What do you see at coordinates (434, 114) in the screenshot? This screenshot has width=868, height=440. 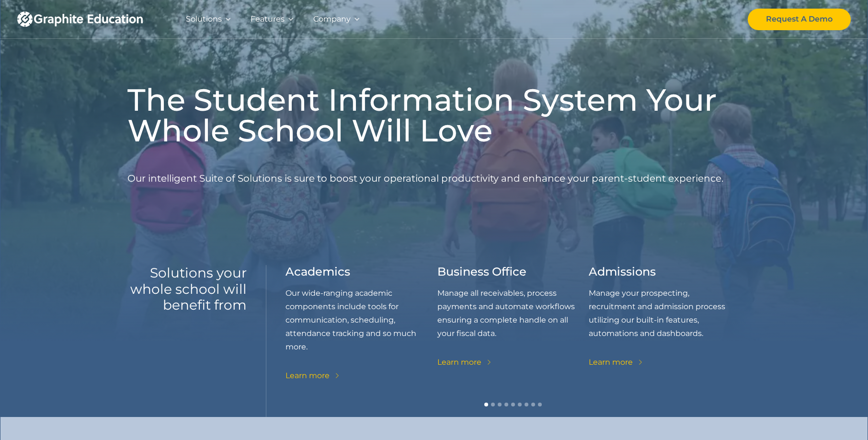 I see `h1: The Student Information System Your Whole School Will Love` at bounding box center [434, 114].